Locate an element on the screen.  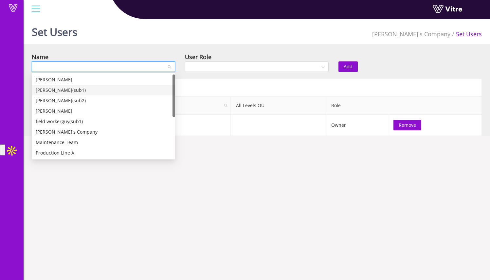
th: Role is located at coordinates (356, 106).